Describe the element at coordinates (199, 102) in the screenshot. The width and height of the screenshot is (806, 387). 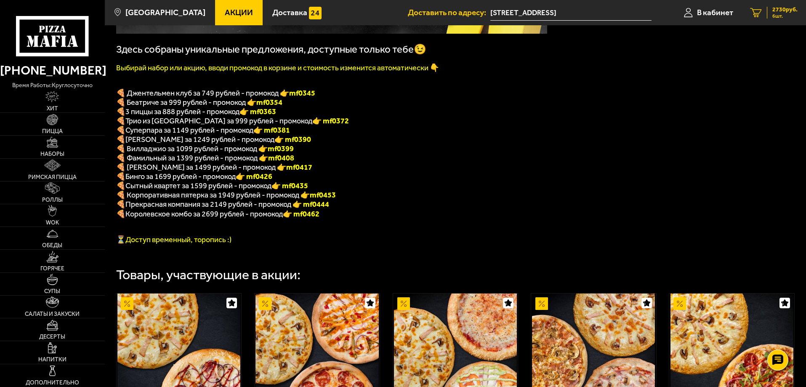
I see `span: 🍕 Беатриче за 999 рублей - промокод 👉` at that location.